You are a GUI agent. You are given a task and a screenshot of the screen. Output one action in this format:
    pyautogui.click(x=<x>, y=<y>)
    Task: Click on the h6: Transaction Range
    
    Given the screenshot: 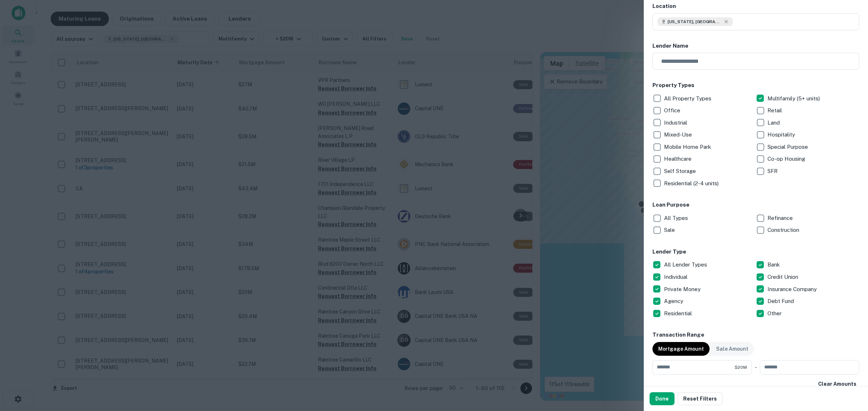 What is the action you would take?
    pyautogui.click(x=756, y=335)
    